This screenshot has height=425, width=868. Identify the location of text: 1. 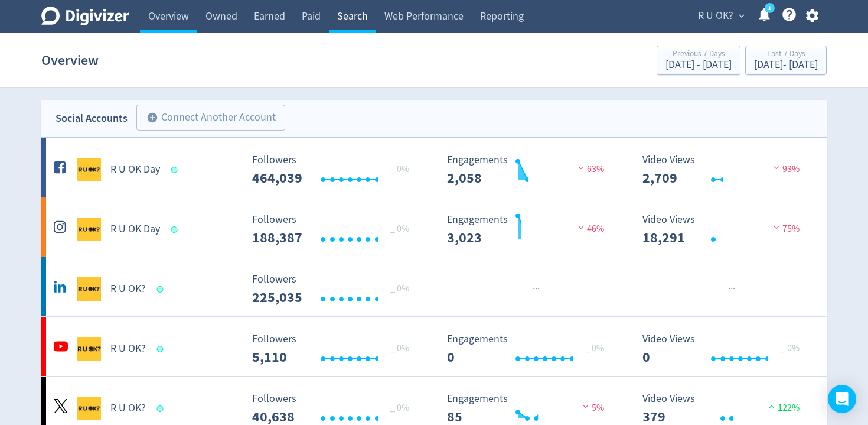
(769, 8).